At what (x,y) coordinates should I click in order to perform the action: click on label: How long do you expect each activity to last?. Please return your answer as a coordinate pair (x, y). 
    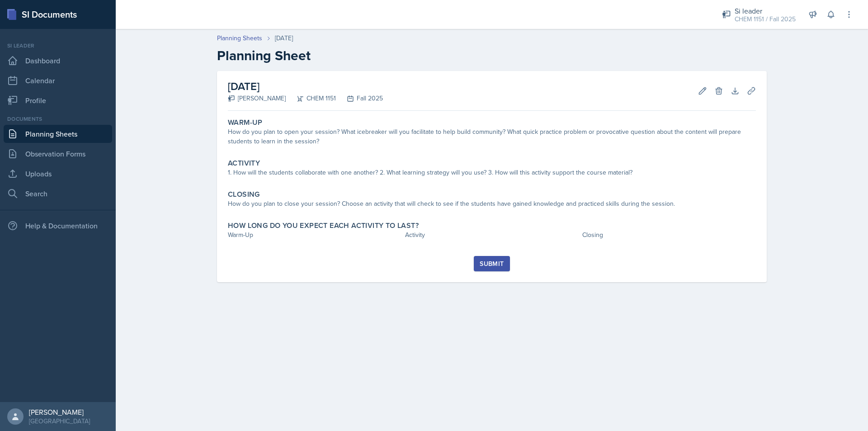
    Looking at the image, I should click on (323, 226).